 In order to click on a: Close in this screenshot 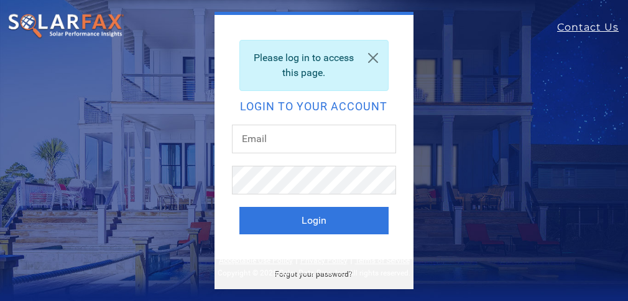, I will do `click(373, 58)`.